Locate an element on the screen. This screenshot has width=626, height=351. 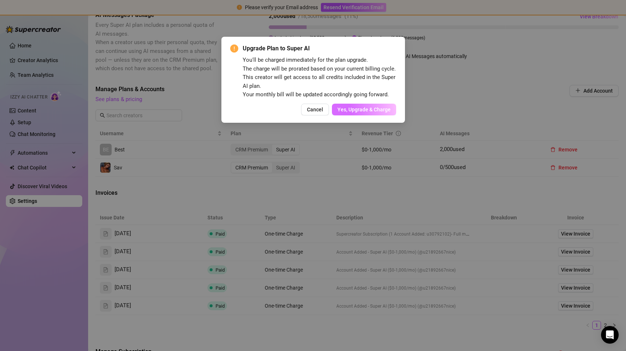
button: Cancel is located at coordinates (315, 109).